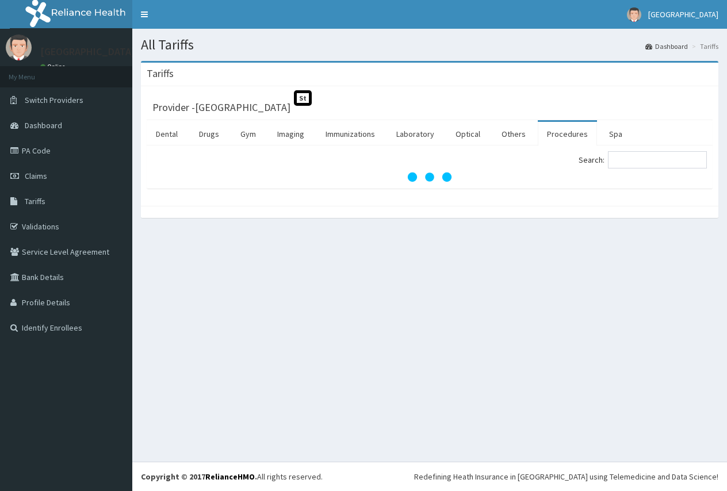 This screenshot has height=491, width=727. I want to click on a: Optical, so click(468, 134).